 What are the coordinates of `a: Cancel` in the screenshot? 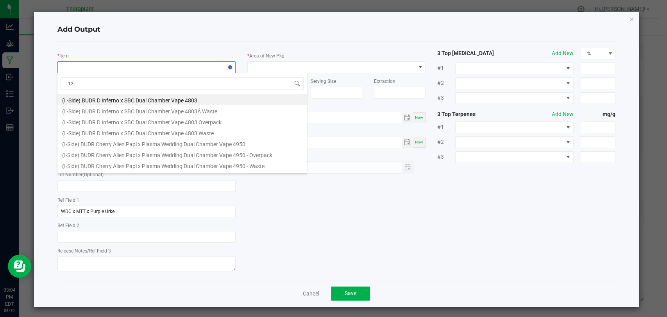 It's located at (311, 294).